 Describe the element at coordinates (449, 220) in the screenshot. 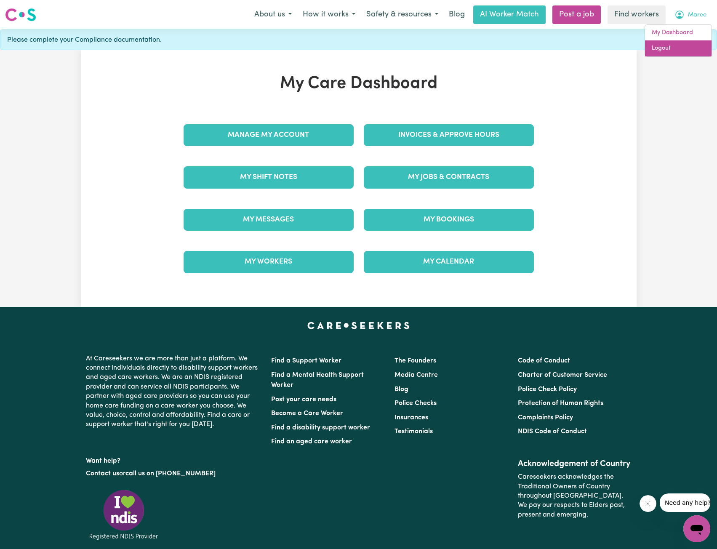

I see `a: My Bookings` at that location.